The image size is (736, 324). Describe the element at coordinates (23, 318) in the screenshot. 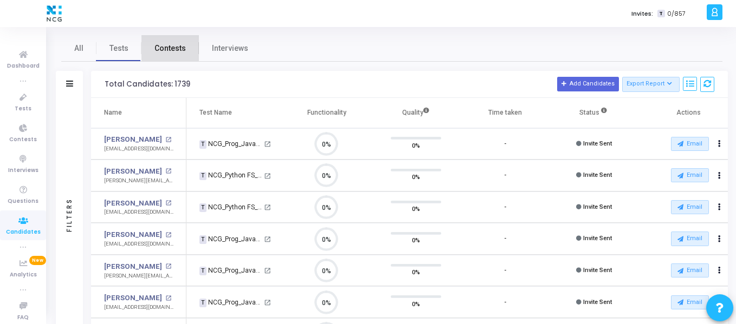

I see `span: FAQ` at that location.